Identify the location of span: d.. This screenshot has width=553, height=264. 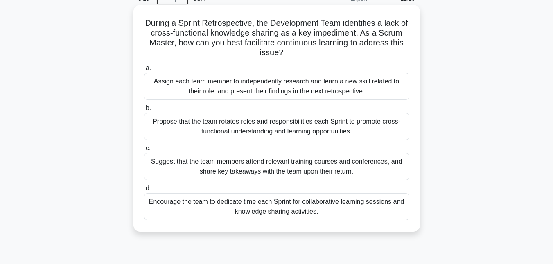
(148, 188).